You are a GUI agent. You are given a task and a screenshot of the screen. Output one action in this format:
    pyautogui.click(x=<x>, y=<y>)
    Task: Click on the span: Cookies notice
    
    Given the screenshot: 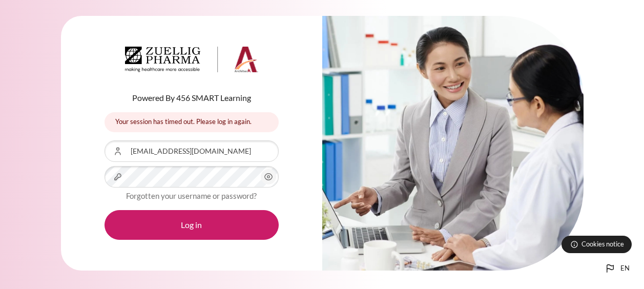 What is the action you would take?
    pyautogui.click(x=602, y=244)
    